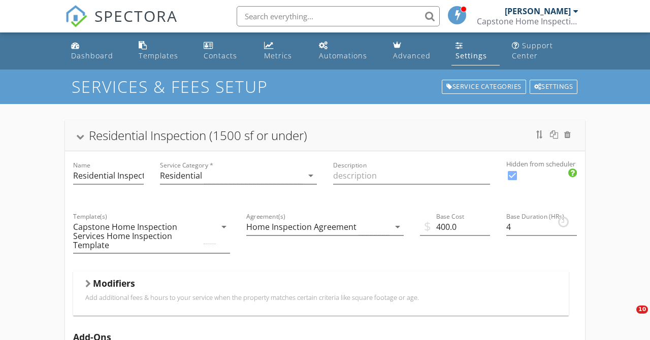 The width and height of the screenshot is (650, 340). I want to click on a: Service Categories, so click(484, 87).